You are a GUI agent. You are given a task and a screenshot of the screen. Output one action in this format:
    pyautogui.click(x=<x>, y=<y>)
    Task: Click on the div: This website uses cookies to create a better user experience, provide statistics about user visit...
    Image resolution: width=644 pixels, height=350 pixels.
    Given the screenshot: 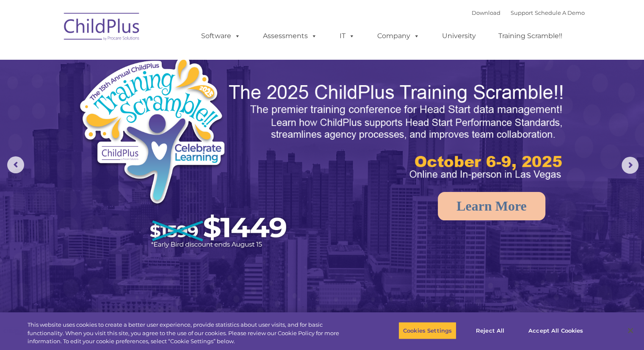 What is the action you would take?
    pyautogui.click(x=191, y=333)
    